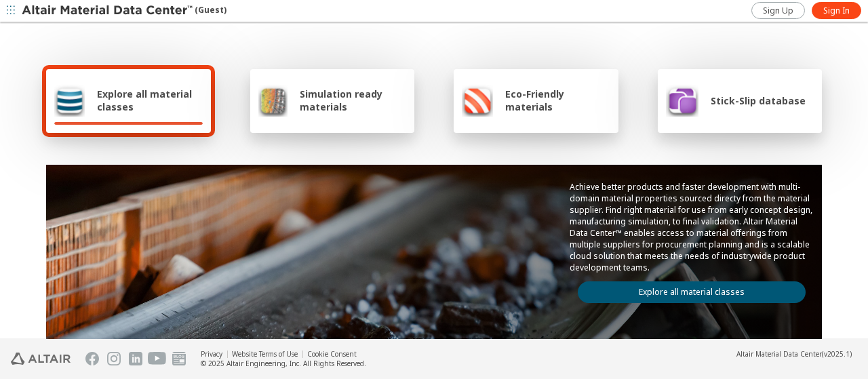  I want to click on div: (Guest), so click(124, 10).